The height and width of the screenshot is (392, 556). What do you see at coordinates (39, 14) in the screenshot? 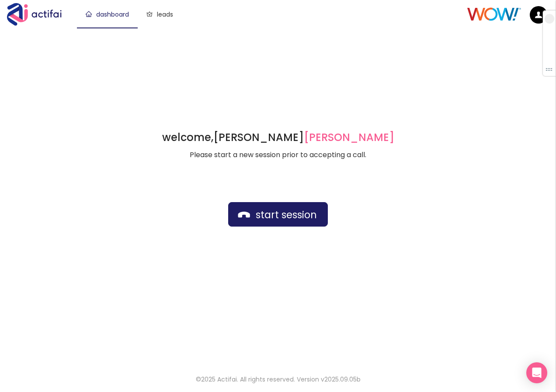
I see `img: Actifai Logo` at bounding box center [39, 14].